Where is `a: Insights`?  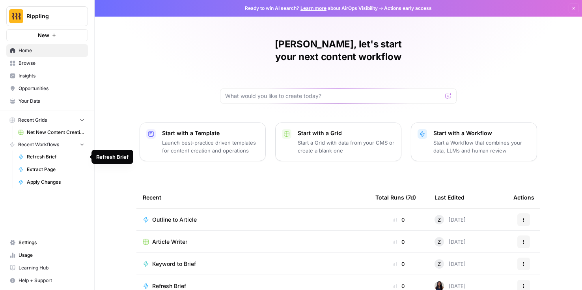 a: Insights is located at coordinates (47, 76).